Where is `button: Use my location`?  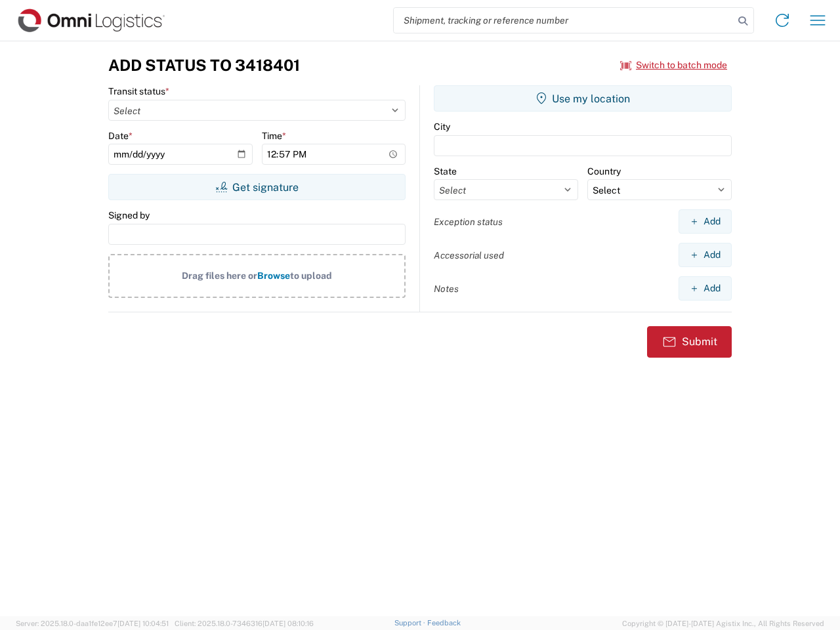 button: Use my location is located at coordinates (583, 99).